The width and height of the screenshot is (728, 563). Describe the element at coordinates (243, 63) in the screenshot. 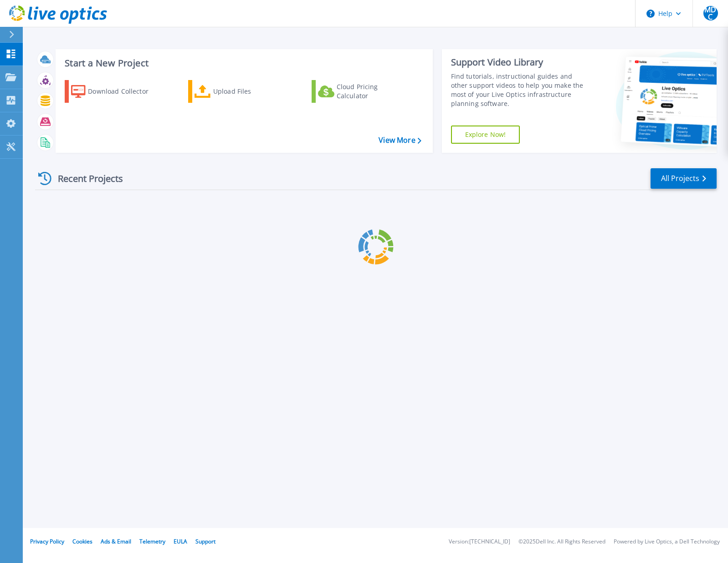

I see `h3: Start a New Project` at that location.